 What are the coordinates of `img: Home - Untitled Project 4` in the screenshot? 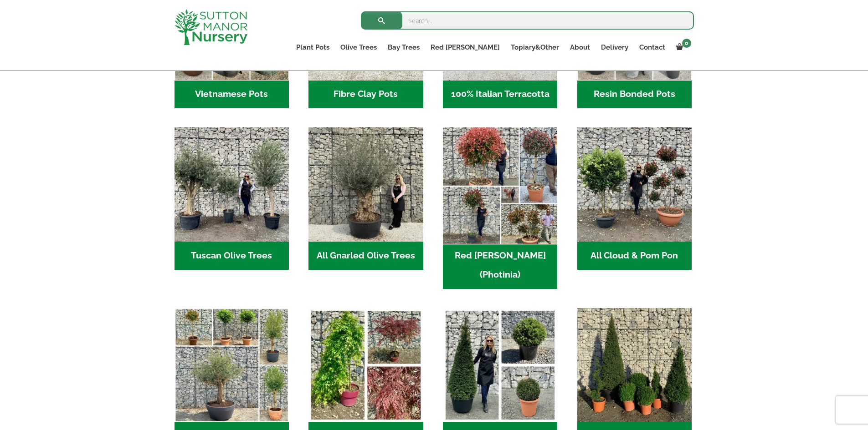 It's located at (365, 365).